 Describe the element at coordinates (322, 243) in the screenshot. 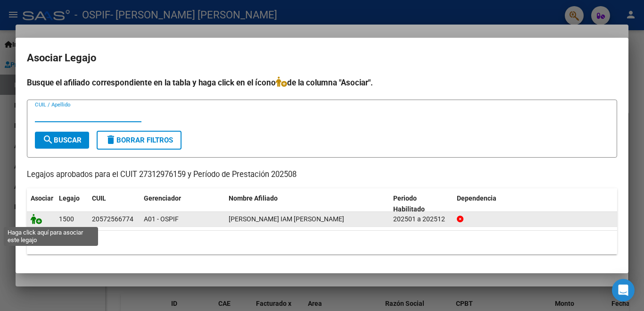

I see `div: 1 registros` at that location.